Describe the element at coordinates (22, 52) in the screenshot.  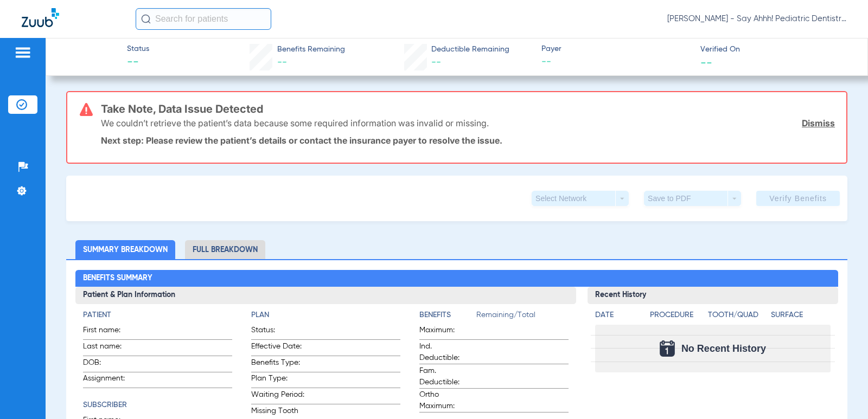
I see `img: hamburger-icon` at that location.